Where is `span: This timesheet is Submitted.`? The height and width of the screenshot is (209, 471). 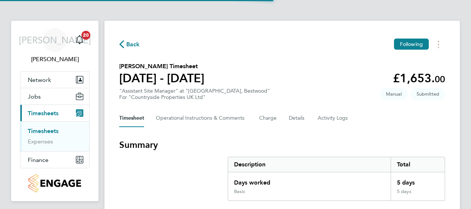
span: This timesheet is Submitted. is located at coordinates (428, 94).